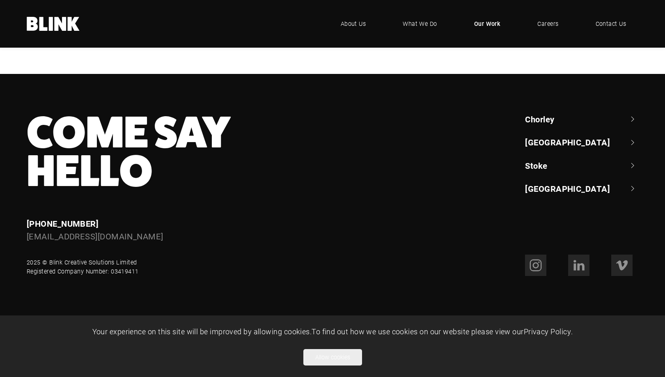 The width and height of the screenshot is (665, 377). Describe the element at coordinates (582, 119) in the screenshot. I see `a: Chorley` at that location.